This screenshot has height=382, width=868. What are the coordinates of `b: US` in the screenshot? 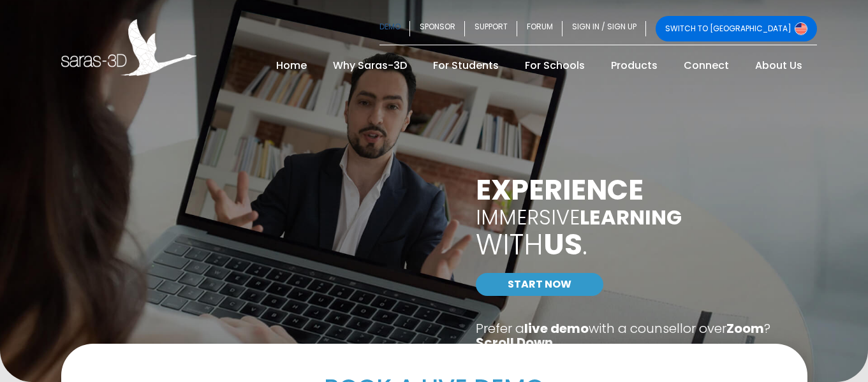 It's located at (562, 245).